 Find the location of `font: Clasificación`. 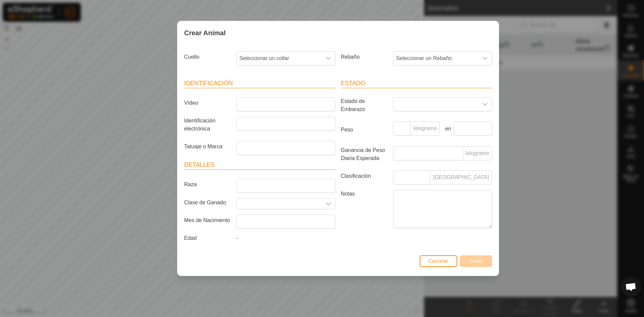

font: Clasificación is located at coordinates (356, 176).